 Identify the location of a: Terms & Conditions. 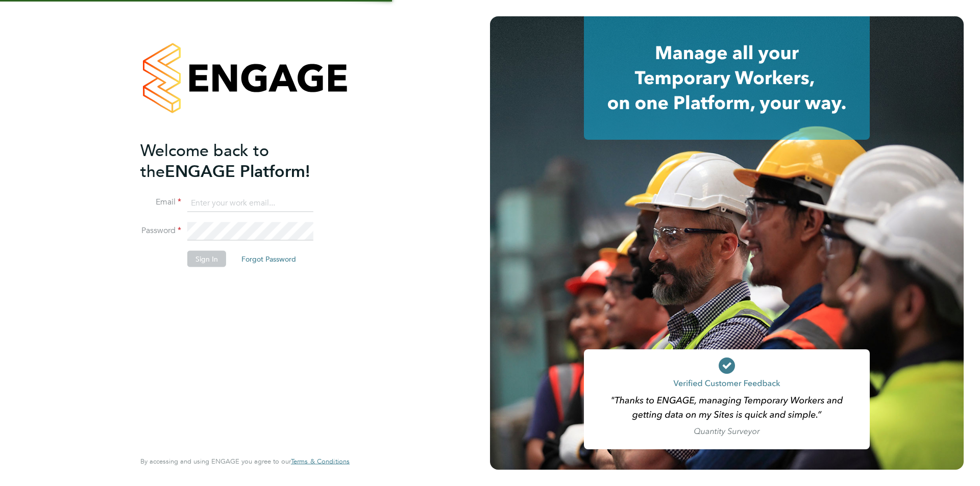
(320, 461).